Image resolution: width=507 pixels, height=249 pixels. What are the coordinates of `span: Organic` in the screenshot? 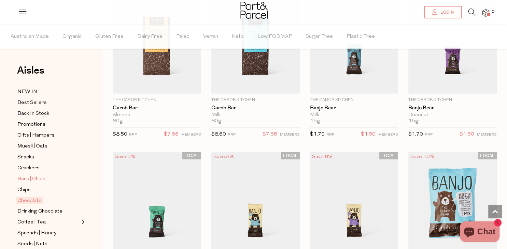 It's located at (72, 37).